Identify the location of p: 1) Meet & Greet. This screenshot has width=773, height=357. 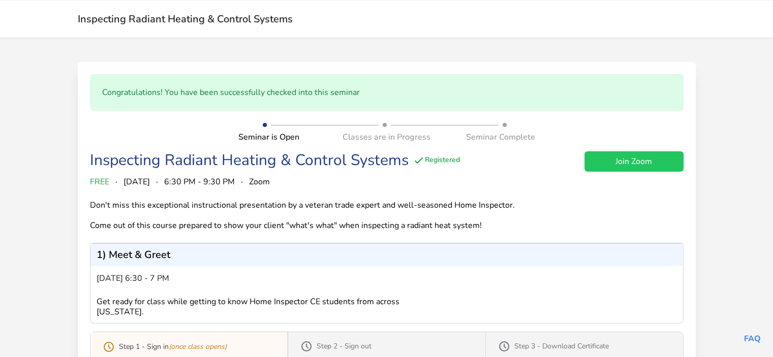
(133, 255).